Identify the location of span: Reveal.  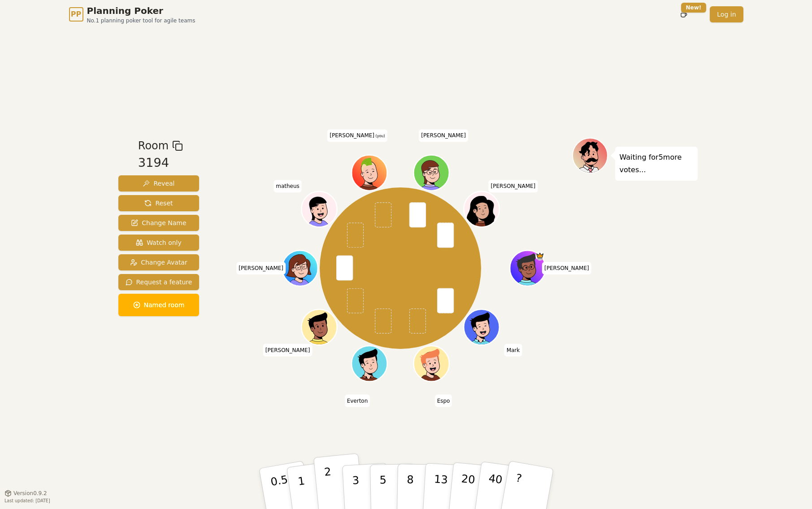
(158, 184).